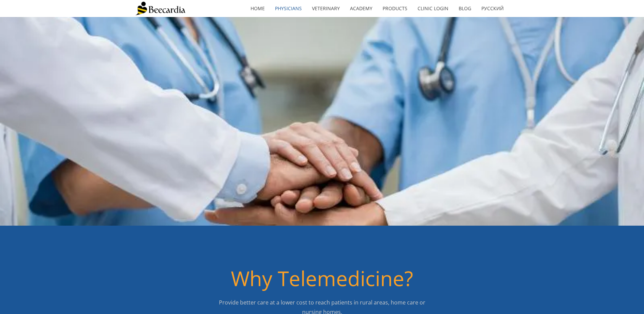 This screenshot has height=314, width=644. Describe the element at coordinates (322, 278) in the screenshot. I see `span: Why Telemedicine?` at that location.